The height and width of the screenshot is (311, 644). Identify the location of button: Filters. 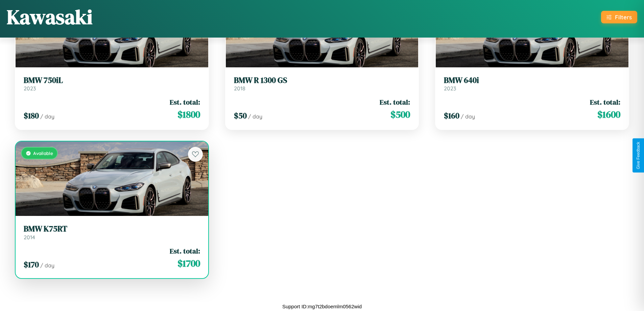
(619, 17).